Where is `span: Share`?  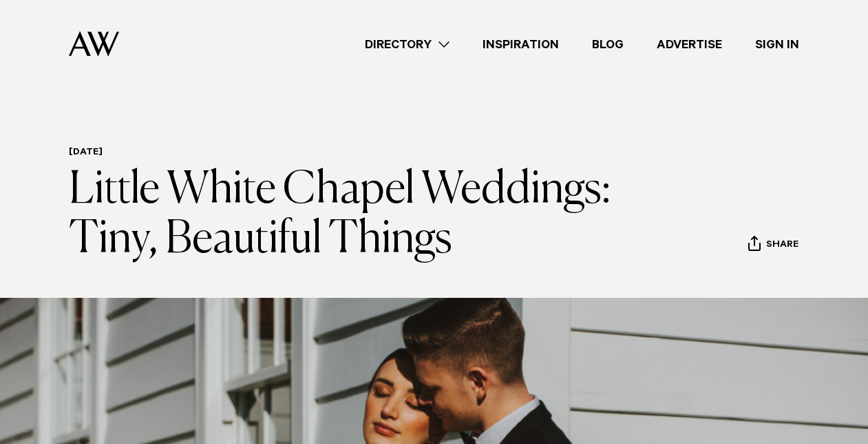
span: Share is located at coordinates (782, 245).